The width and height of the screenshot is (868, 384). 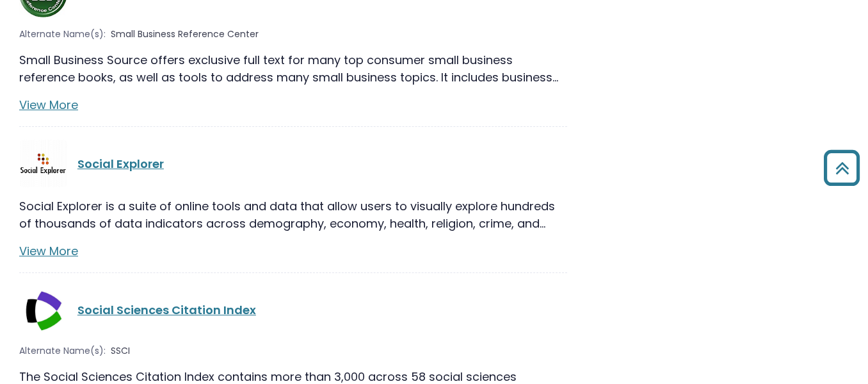 I want to click on a: Social Sciences Citation Index, so click(x=167, y=310).